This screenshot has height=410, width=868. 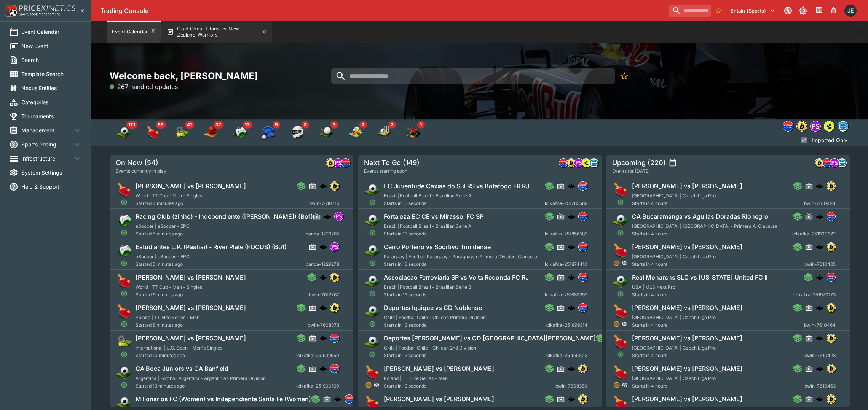 What do you see at coordinates (223, 399) in the screenshot?
I see `h6: Millonarios FC (Women) vs Independiente Santa Fe (Women)` at bounding box center [223, 399].